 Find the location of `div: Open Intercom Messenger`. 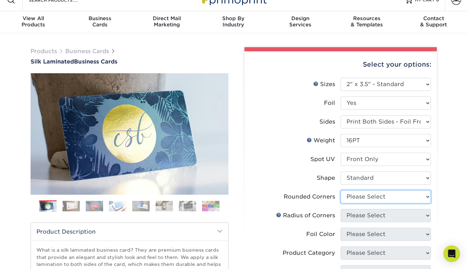

div: Open Intercom Messenger is located at coordinates (451, 254).